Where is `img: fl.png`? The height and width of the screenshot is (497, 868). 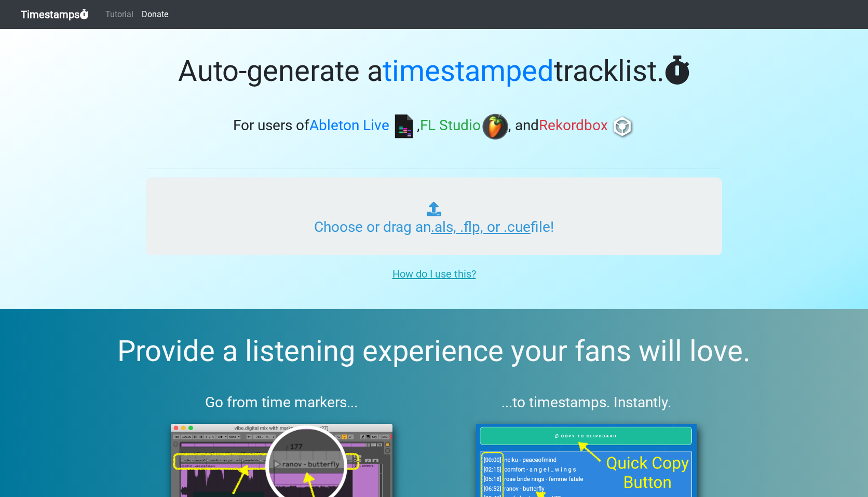 img: fl.png is located at coordinates (495, 127).